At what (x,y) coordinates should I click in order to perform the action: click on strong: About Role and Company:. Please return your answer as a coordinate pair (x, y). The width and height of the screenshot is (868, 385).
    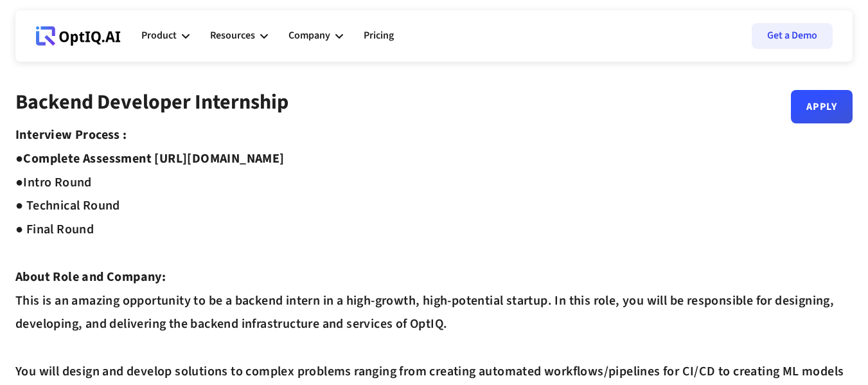
    Looking at the image, I should click on (90, 277).